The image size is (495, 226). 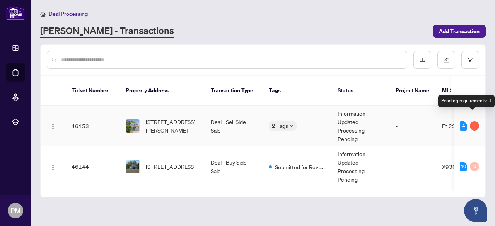 I want to click on div: 4, so click(x=464, y=126).